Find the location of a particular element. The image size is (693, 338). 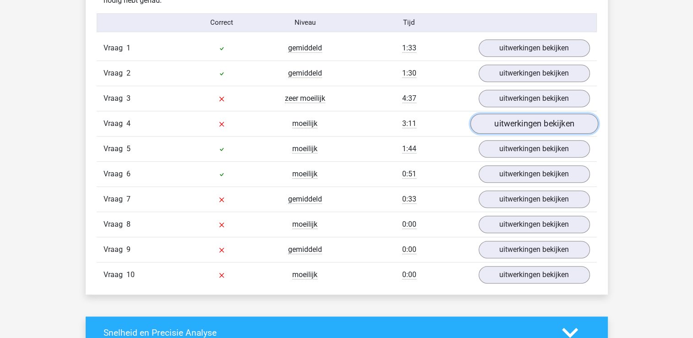

h4: Snelheid en Precisie Analyse is located at coordinates (326, 333).